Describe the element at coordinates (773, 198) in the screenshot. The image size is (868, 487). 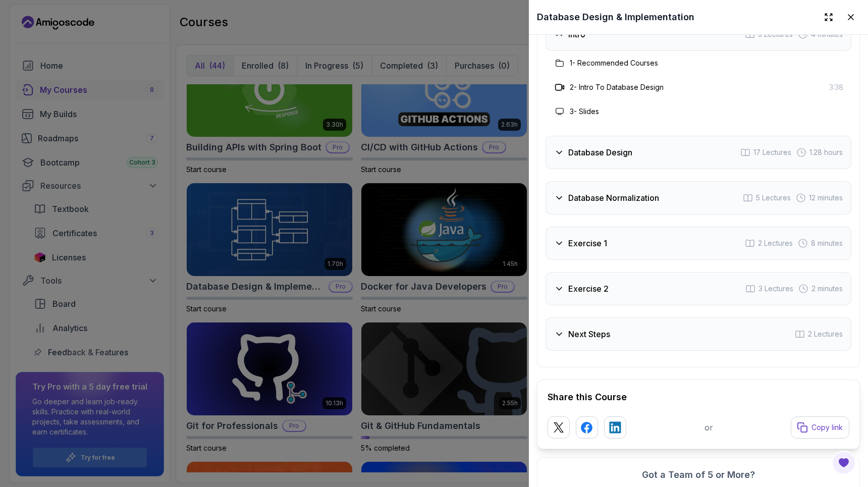
I see `span: 5 Lectures` at that location.